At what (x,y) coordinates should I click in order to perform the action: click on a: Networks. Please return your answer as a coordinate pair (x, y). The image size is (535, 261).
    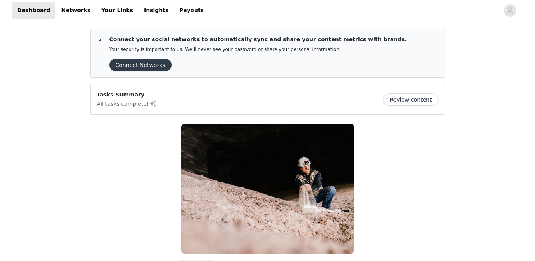
    Looking at the image, I should click on (75, 10).